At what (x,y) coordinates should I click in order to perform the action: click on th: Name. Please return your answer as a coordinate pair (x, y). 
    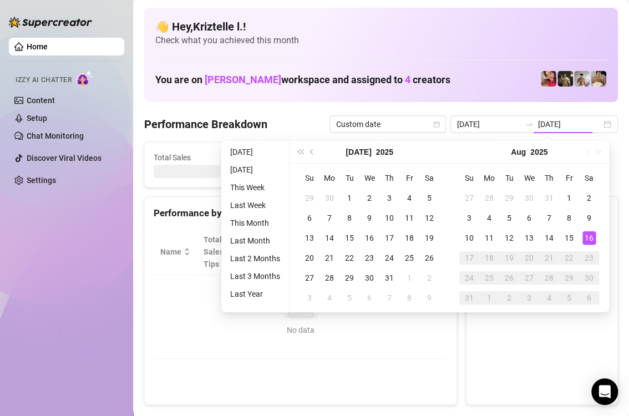
    Looking at the image, I should click on (175, 252).